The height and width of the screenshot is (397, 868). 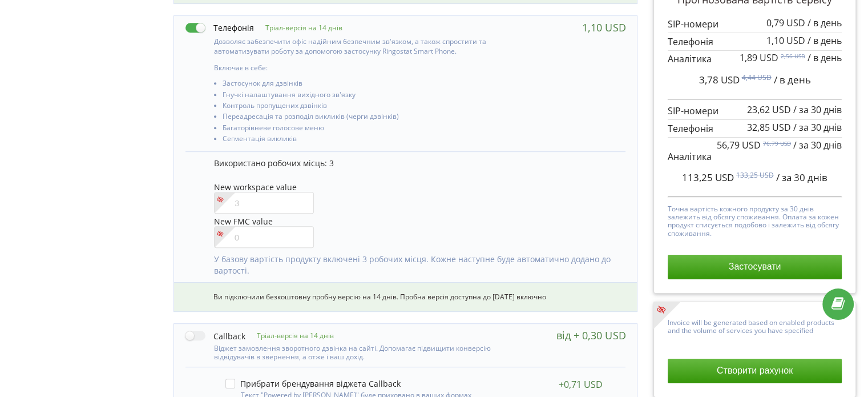 I want to click on p: Точна вартість кожного продукту за 30 днів залежить від обсягу споживання. Оплата за кожен продук..., so click(x=754, y=220).